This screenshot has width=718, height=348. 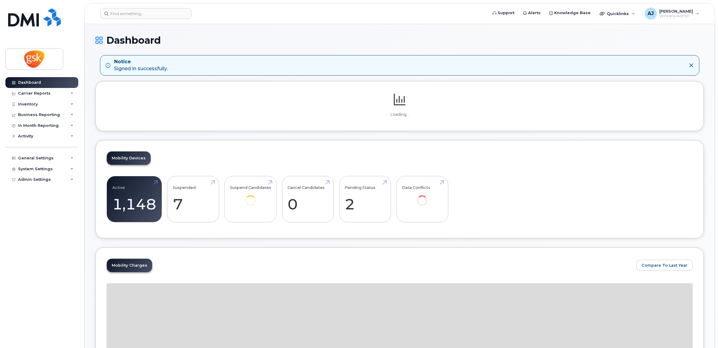 What do you see at coordinates (129, 158) in the screenshot?
I see `a: Mobility Devices` at bounding box center [129, 158].